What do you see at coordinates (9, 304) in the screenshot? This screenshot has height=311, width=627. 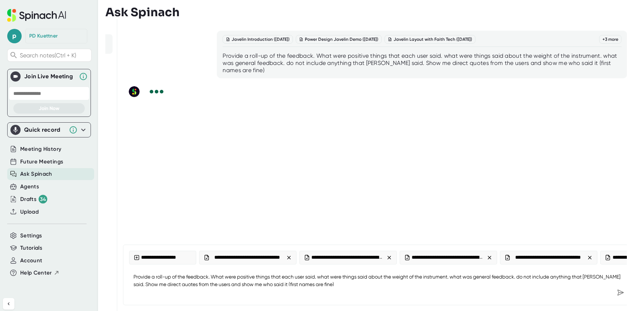 I see `button: Collapse sidebar` at bounding box center [9, 304].